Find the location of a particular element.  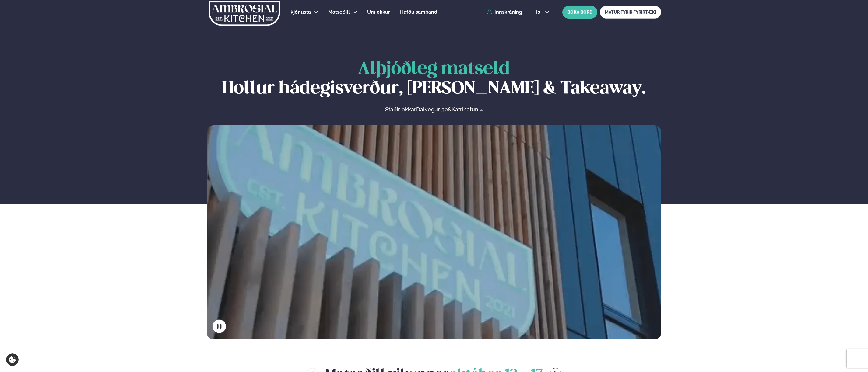

span: Hafðu samband is located at coordinates (419, 12).